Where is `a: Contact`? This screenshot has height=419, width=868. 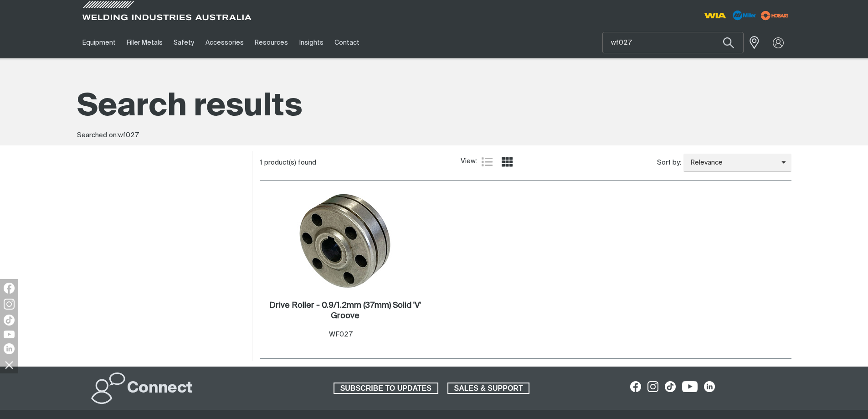 a: Contact is located at coordinates (347, 42).